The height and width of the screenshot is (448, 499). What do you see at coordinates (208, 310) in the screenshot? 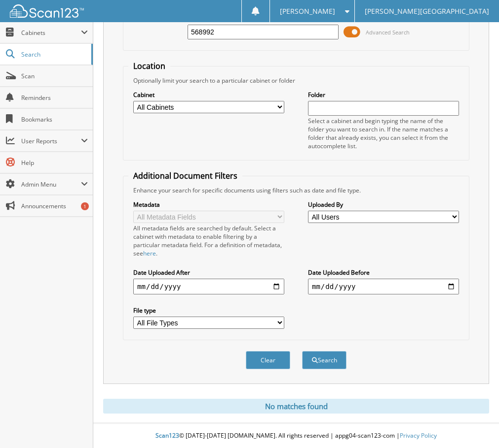
I see `label: File type` at bounding box center [208, 310].